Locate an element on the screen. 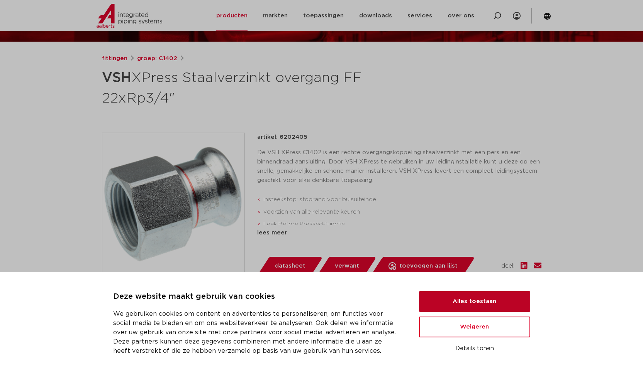 This screenshot has width=643, height=374. h1: XPress Staalverzinkt overgang FF 22xRp3/4" is located at coordinates (247, 87).